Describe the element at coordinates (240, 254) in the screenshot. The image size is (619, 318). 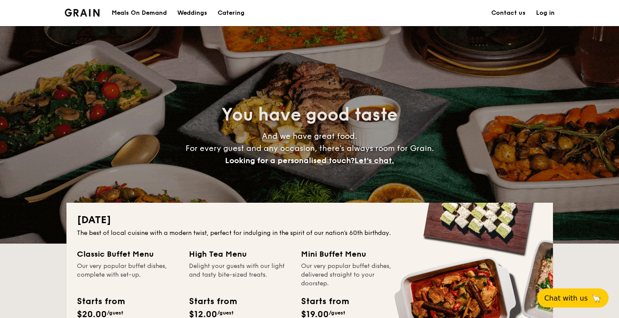
I see `div: High Tea Menu` at that location.